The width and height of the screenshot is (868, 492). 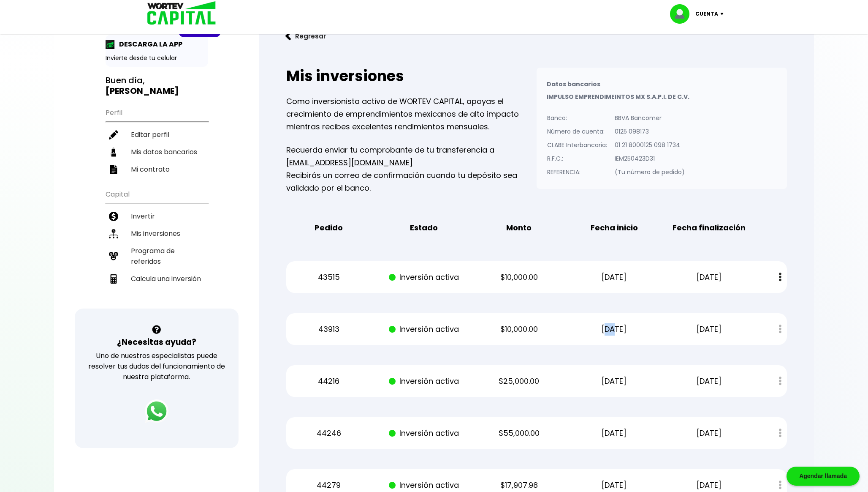 I want to click on img: invertir-icon.b3b967d7.svg, so click(x=114, y=217).